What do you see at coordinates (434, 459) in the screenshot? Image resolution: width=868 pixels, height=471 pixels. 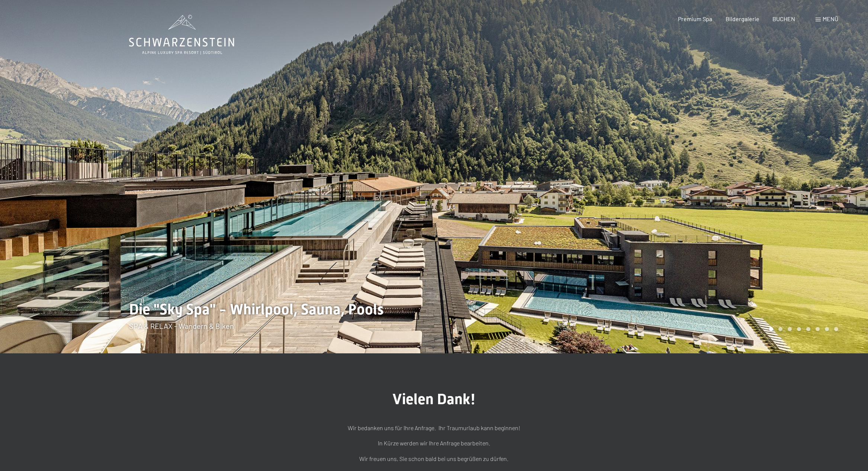 I see `p: Wir freuen uns, Sie schon bald bei uns begrüßen zu dürfen.` at bounding box center [434, 459].